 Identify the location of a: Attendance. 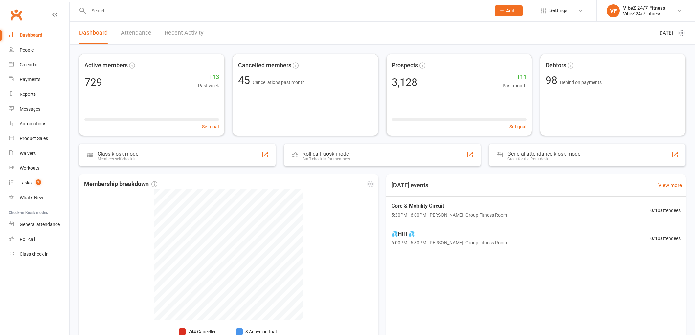
(136, 33).